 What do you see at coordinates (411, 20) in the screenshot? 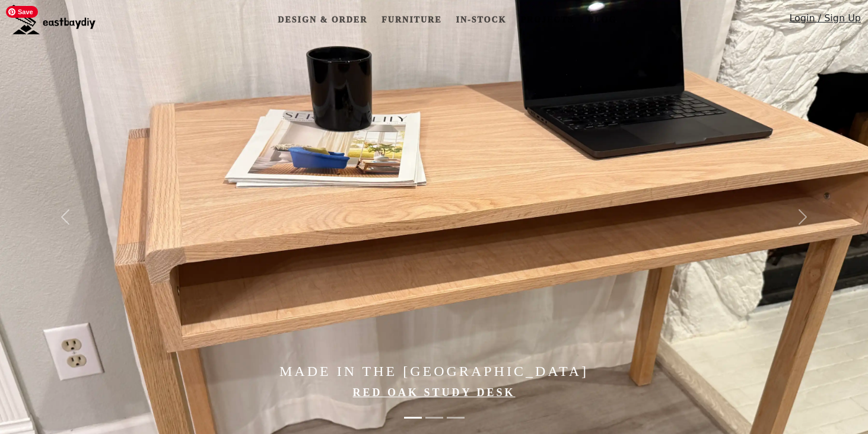
I see `a: Furniture` at bounding box center [411, 20].